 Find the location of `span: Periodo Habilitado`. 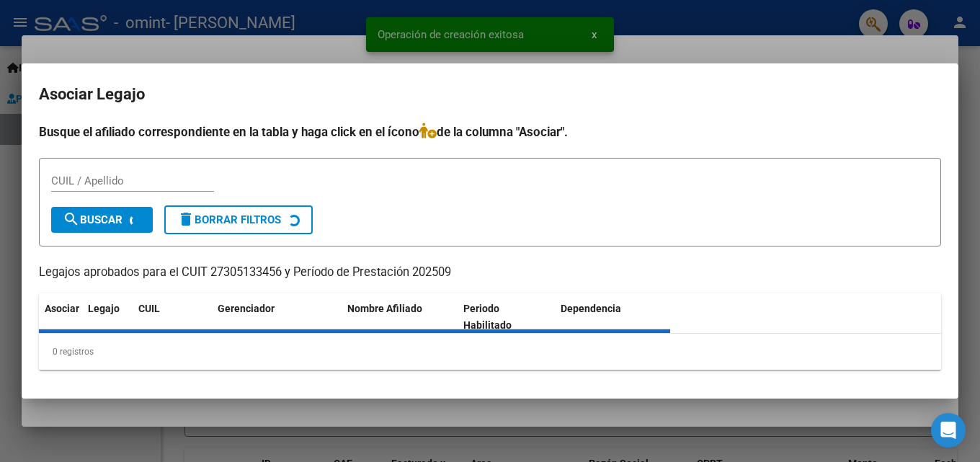

span: Periodo Habilitado is located at coordinates (487, 316).